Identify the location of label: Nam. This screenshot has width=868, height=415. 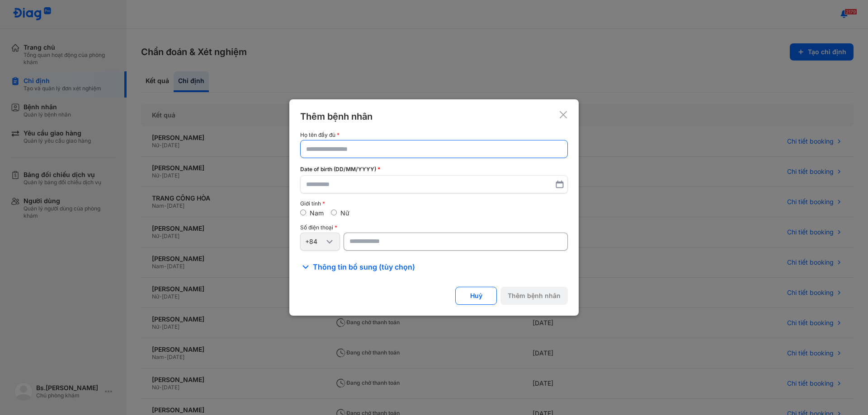
(316, 213).